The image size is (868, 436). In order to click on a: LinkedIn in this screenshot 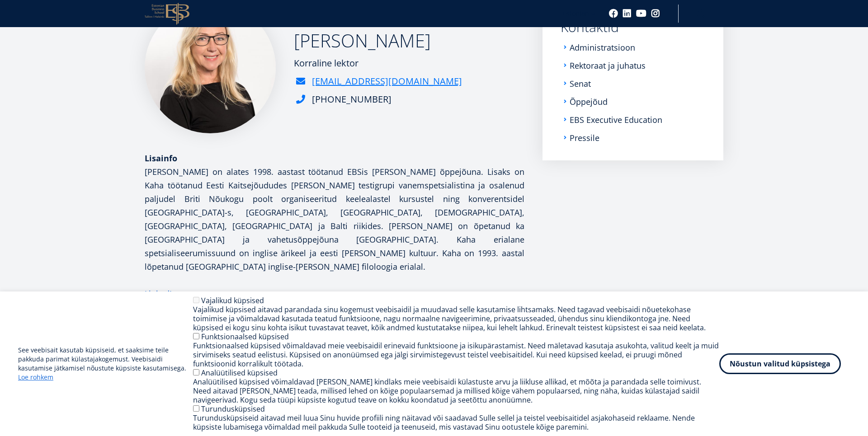, I will do `click(161, 294)`.